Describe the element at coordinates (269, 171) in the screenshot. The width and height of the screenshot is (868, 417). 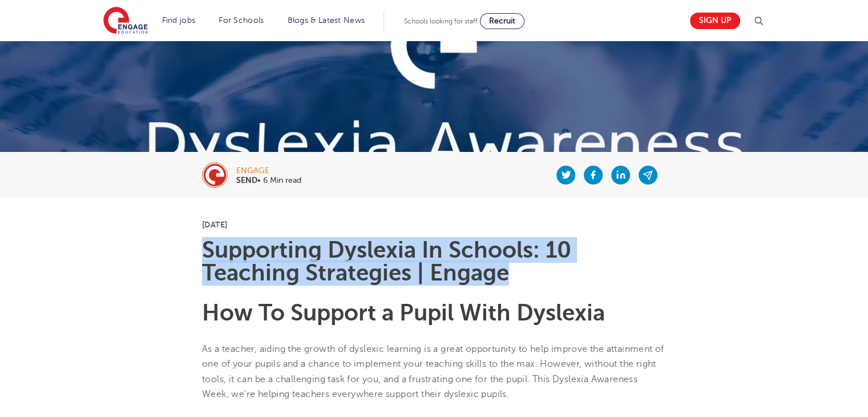
I see `div: engage` at that location.